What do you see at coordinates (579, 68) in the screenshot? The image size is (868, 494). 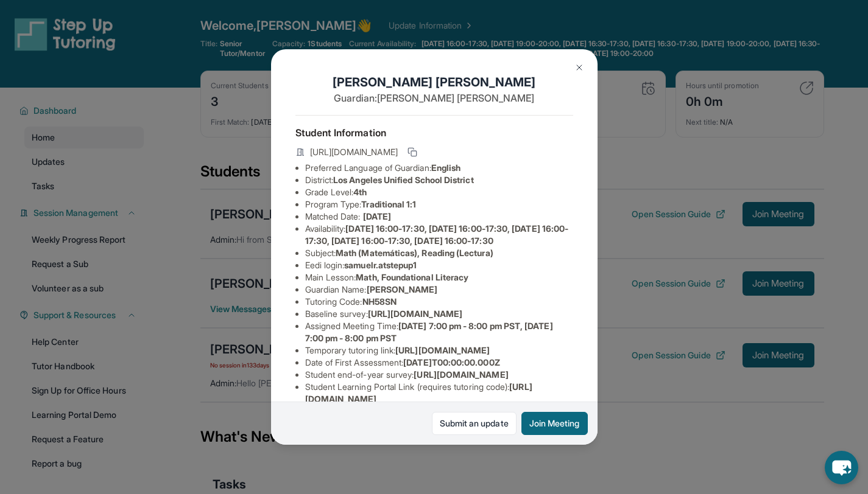 I see `img: Close Icon` at bounding box center [579, 68].